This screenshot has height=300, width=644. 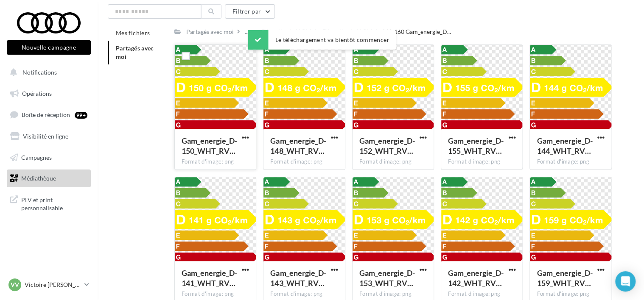 I want to click on span: Médiathèque, so click(x=38, y=178).